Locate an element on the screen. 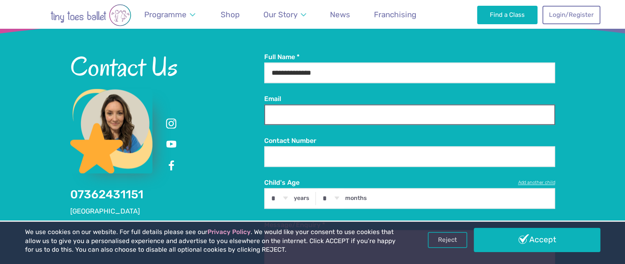  a: Privacy Policy is located at coordinates (229, 232).